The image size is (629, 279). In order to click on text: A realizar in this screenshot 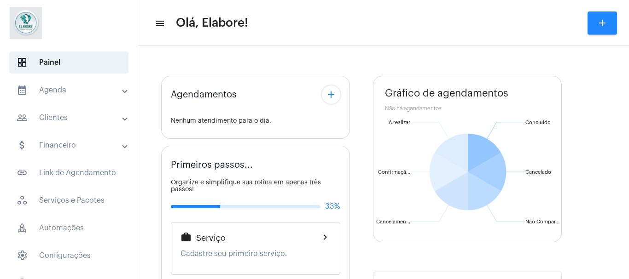, I will do `click(399, 122)`.